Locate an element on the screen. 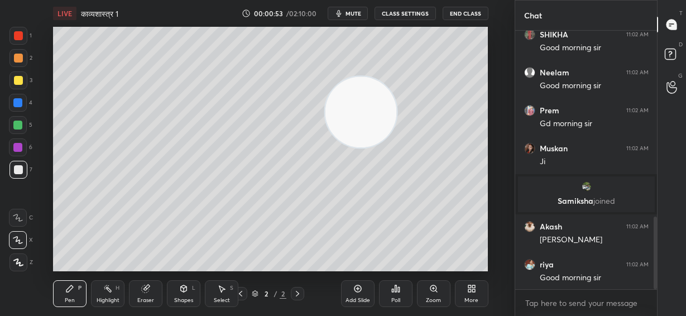 This screenshot has width=686, height=316. img: ea96abde7f6f4897b37cf96753568c99.jpg is located at coordinates (530, 265).